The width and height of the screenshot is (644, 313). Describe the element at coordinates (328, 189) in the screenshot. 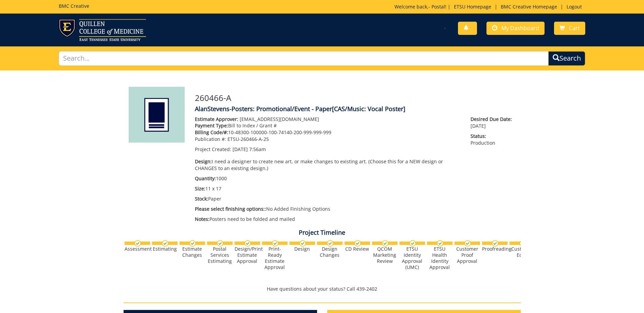

I see `p: 11 x 17` at that location.